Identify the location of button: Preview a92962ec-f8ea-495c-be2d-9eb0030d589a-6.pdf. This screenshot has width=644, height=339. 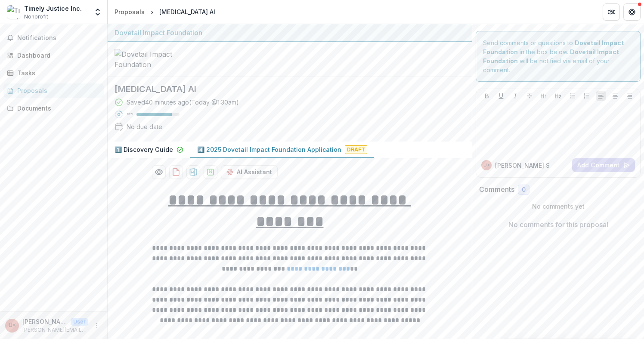
(159, 172).